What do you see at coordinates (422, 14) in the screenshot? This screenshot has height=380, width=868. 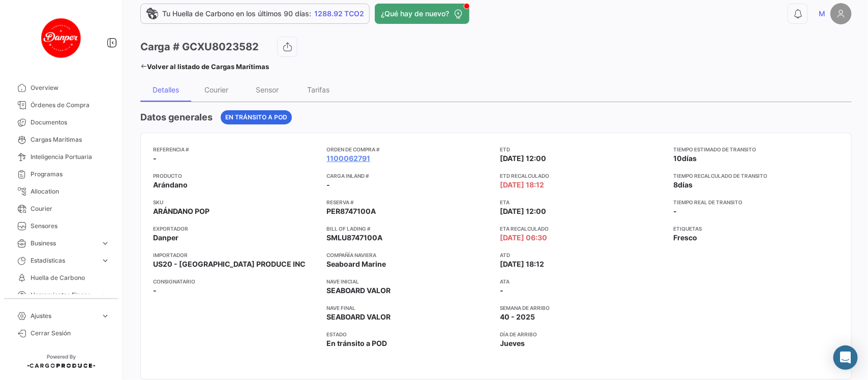 I see `button: ¿Qué hay de nuevo?` at bounding box center [422, 14].